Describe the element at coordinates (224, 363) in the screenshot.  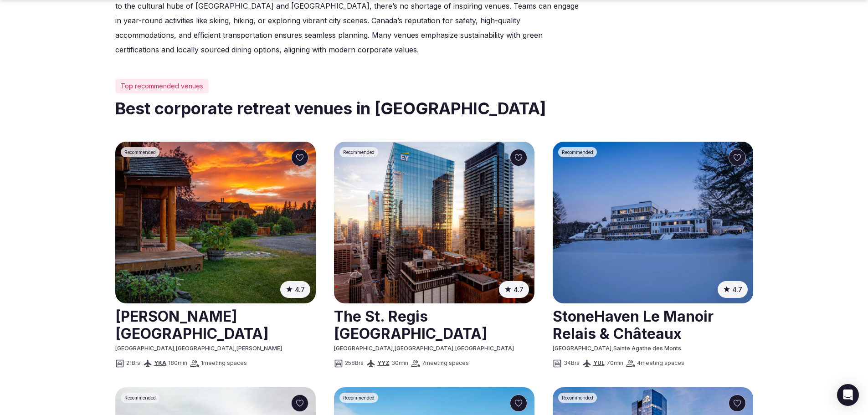
I see `span: 1 meeting spaces` at that location.